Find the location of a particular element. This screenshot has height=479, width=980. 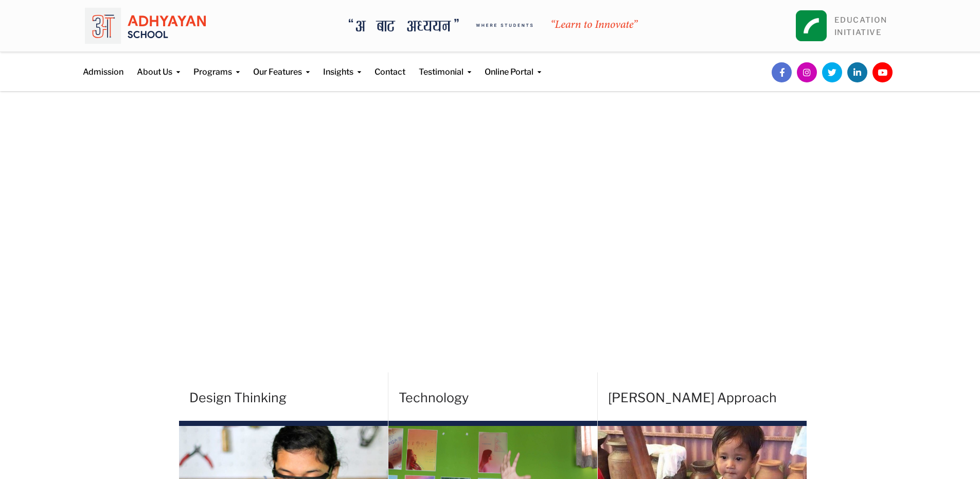

a: EDUCATIONINITIATIVE is located at coordinates (861, 26).